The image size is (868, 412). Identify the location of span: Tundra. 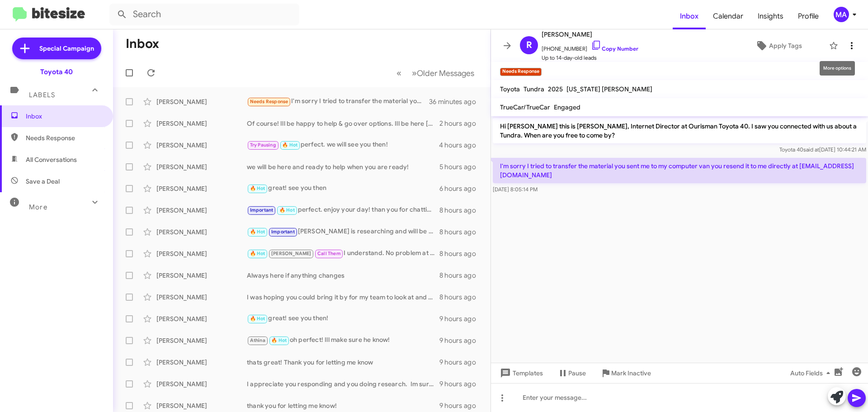
(534, 89).